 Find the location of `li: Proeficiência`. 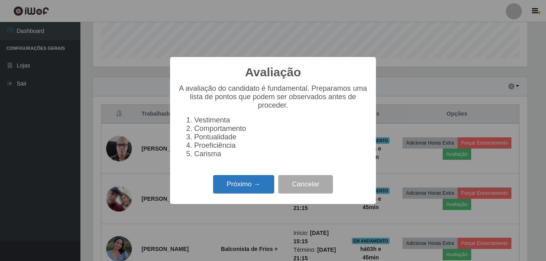

li: Proeficiência is located at coordinates (281, 146).